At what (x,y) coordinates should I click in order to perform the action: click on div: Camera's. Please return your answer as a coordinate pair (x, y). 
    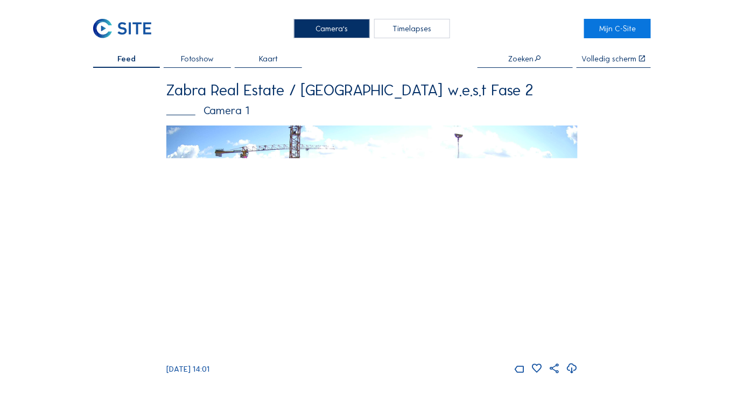
    Looking at the image, I should click on (332, 29).